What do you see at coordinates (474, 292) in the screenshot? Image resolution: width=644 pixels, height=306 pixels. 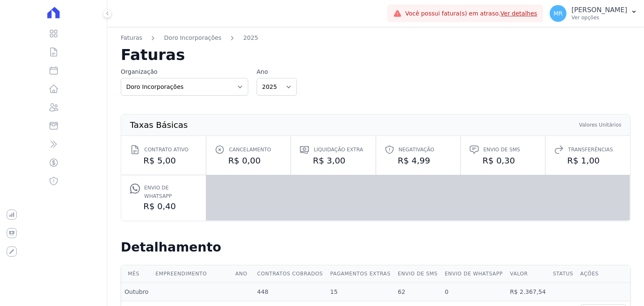 I see `td: 0` at bounding box center [474, 292].